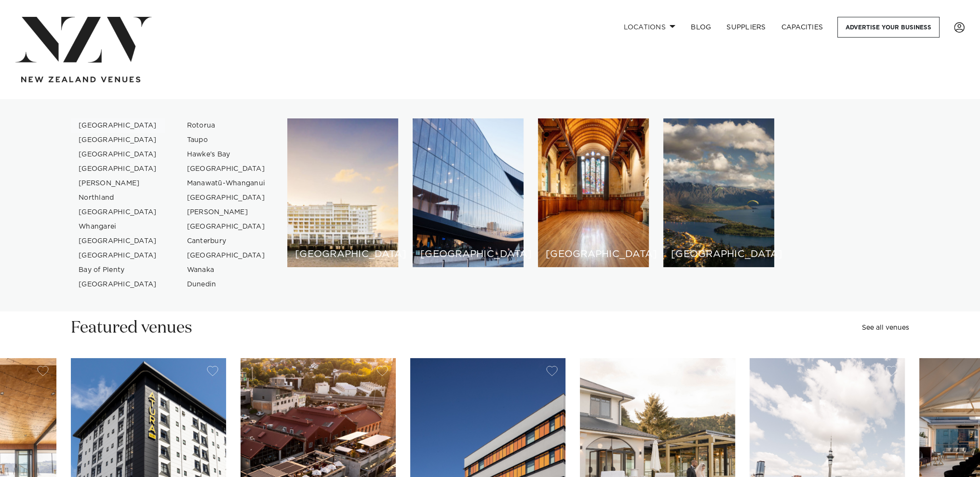 The height and width of the screenshot is (477, 980). What do you see at coordinates (118, 270) in the screenshot?
I see `a: Bay of Plenty` at bounding box center [118, 270].